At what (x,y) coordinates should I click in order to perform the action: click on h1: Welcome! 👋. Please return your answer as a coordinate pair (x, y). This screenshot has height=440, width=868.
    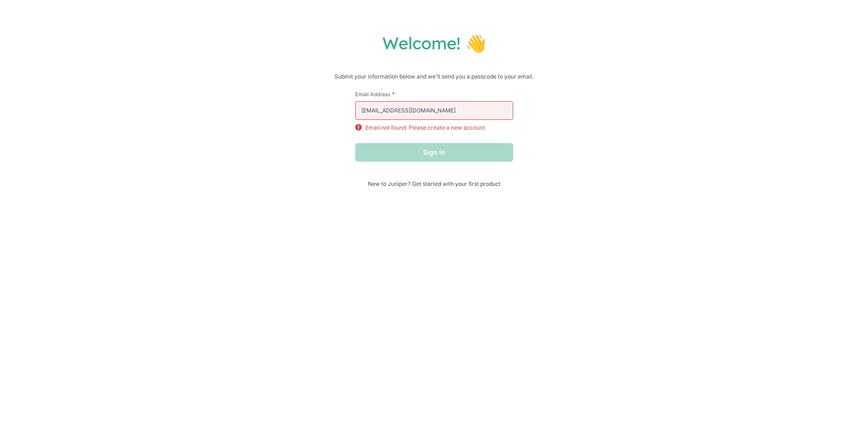
    Looking at the image, I should click on (434, 42).